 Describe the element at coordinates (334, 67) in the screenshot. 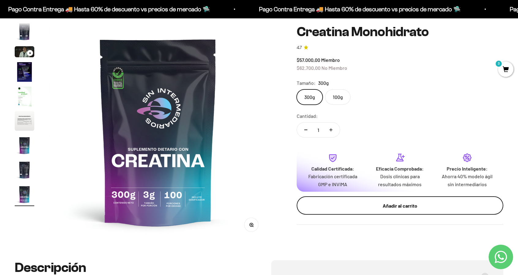

I see `span: No Miembro` at that location.